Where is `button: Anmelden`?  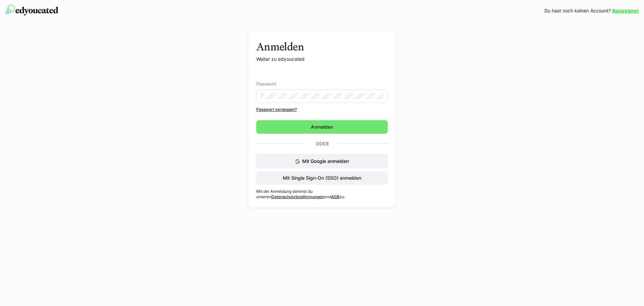 button: Anmelden is located at coordinates (322, 127).